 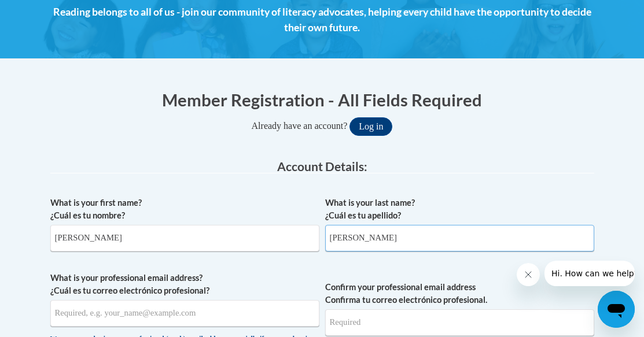 What do you see at coordinates (322, 166) in the screenshot?
I see `span: Account Details:` at bounding box center [322, 166].